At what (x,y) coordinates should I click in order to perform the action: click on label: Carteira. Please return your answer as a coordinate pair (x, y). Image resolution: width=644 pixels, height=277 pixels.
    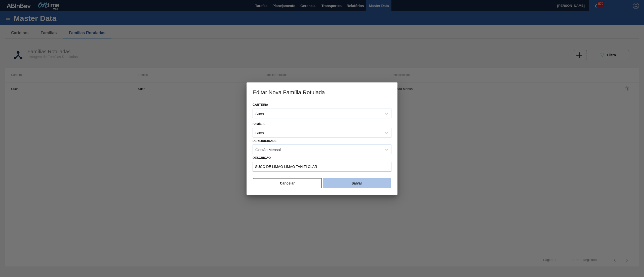
    Looking at the image, I should click on (260, 105).